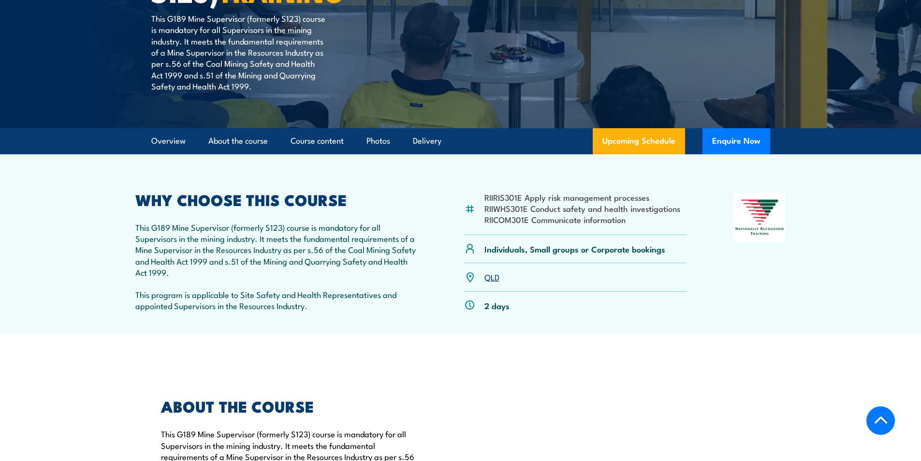  I want to click on a: Delivery, so click(427, 141).